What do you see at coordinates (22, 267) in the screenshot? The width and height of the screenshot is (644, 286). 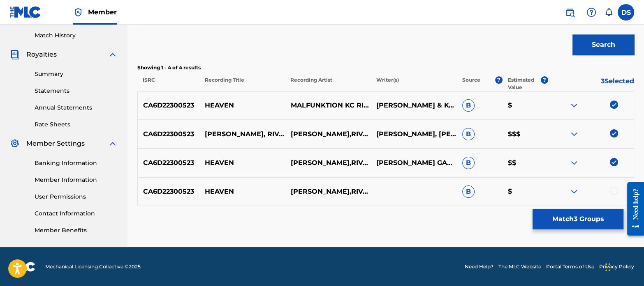 I see `img: logo` at bounding box center [22, 267].